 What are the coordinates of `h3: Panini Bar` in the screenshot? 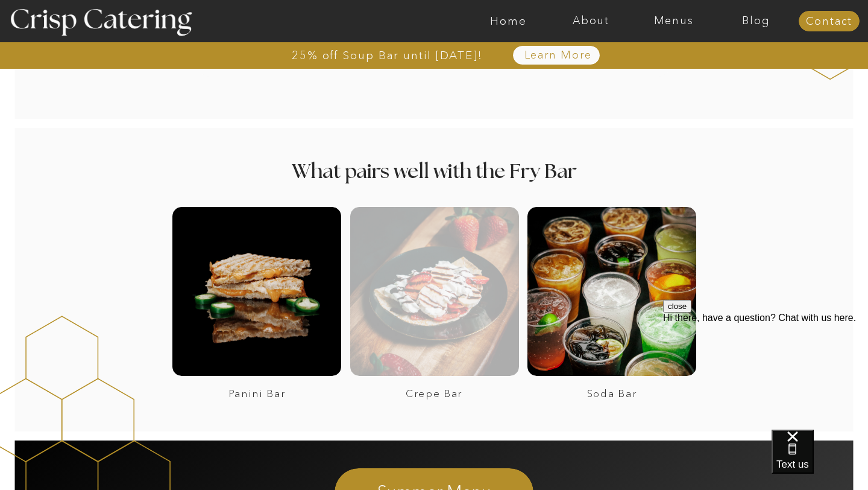 It's located at (257, 393).